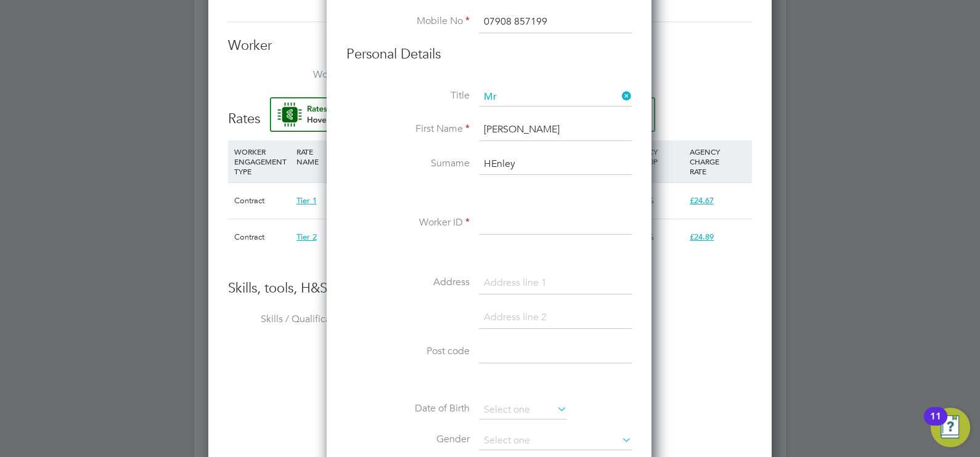  I want to click on span: £24.89, so click(702, 237).